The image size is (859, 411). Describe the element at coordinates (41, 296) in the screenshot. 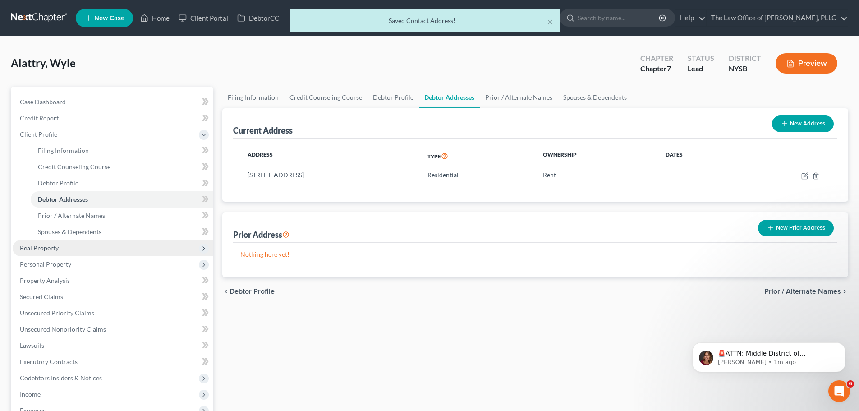

I see `span: Secured Claims` at that location.